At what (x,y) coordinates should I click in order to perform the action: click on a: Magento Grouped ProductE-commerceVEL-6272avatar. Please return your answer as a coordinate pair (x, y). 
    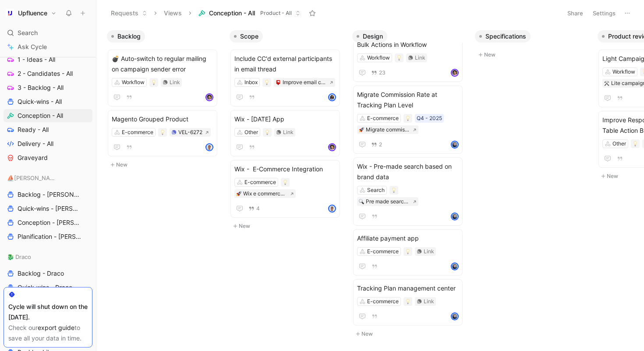
    Looking at the image, I should click on (162, 133).